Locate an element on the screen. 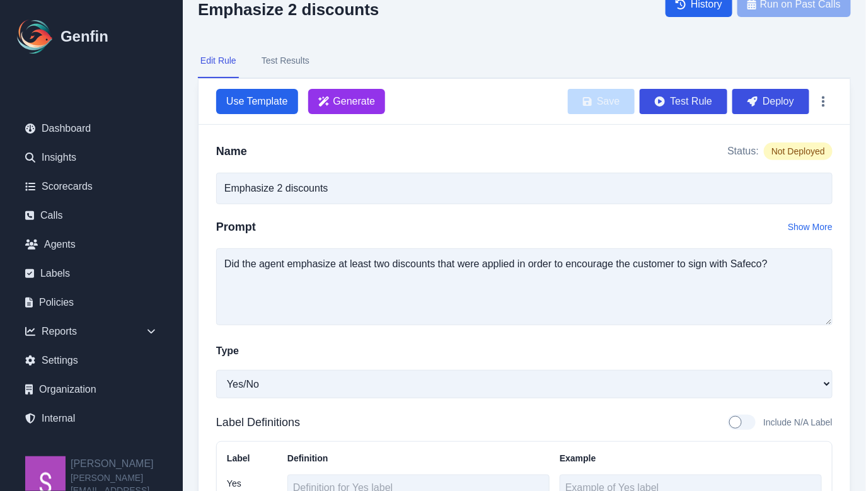 This screenshot has width=866, height=491. span: Status: is located at coordinates (744, 151).